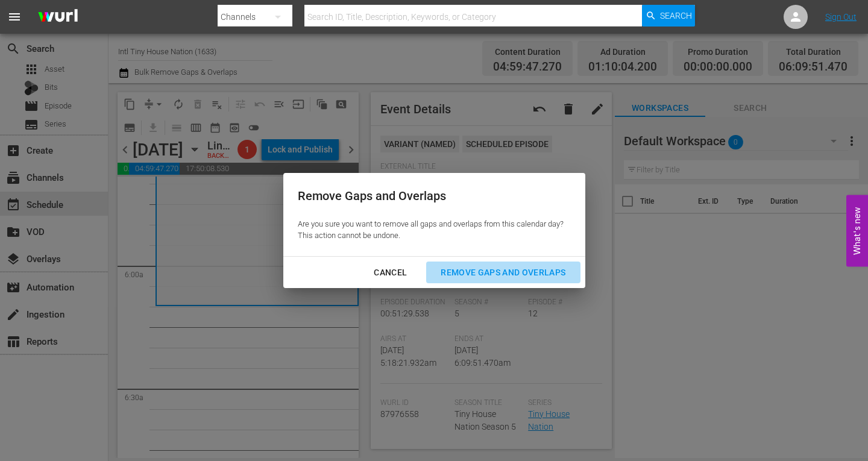 The width and height of the screenshot is (868, 461). I want to click on span: Search, so click(676, 16).